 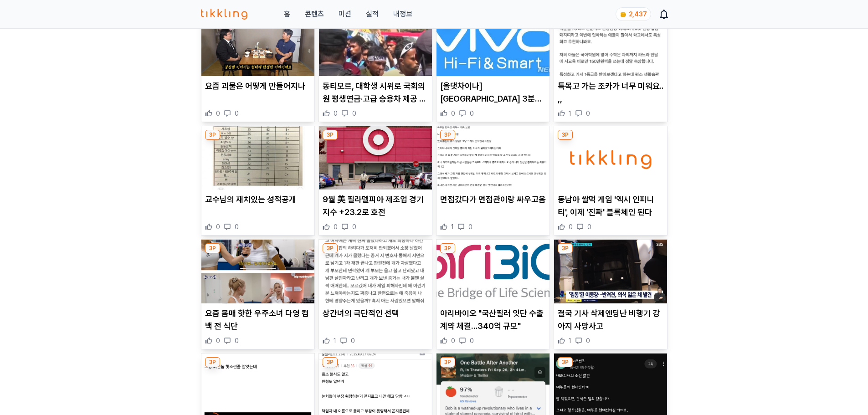 What do you see at coordinates (638, 14) in the screenshot?
I see `span: 2,437` at bounding box center [638, 14].